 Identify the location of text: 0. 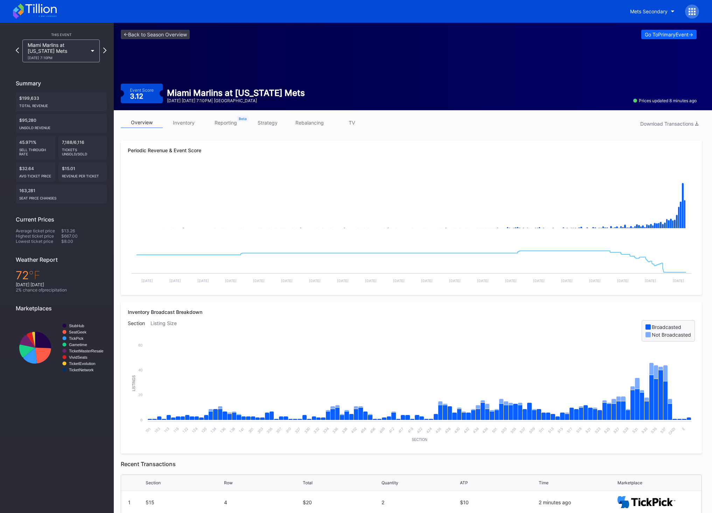
(141, 420).